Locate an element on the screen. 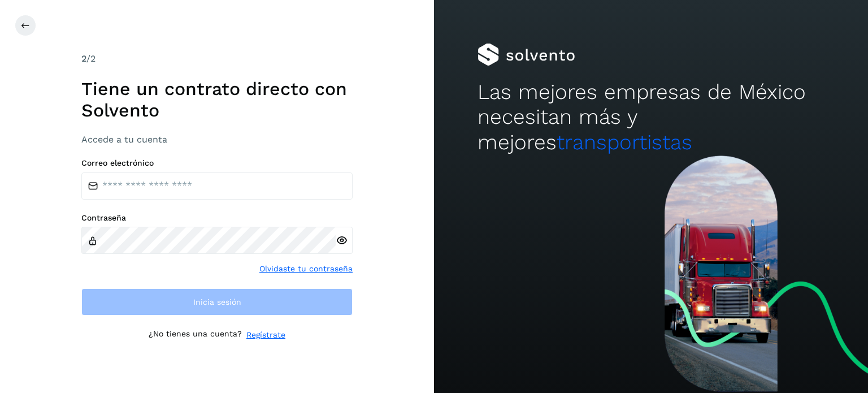 The width and height of the screenshot is (868, 393). h1: Tiene un contrato directo con Solvento is located at coordinates (217, 99).